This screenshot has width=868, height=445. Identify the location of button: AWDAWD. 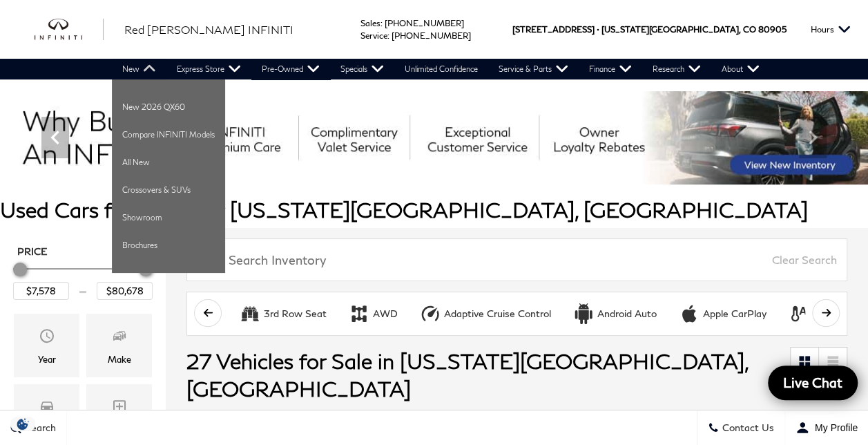
(372, 314).